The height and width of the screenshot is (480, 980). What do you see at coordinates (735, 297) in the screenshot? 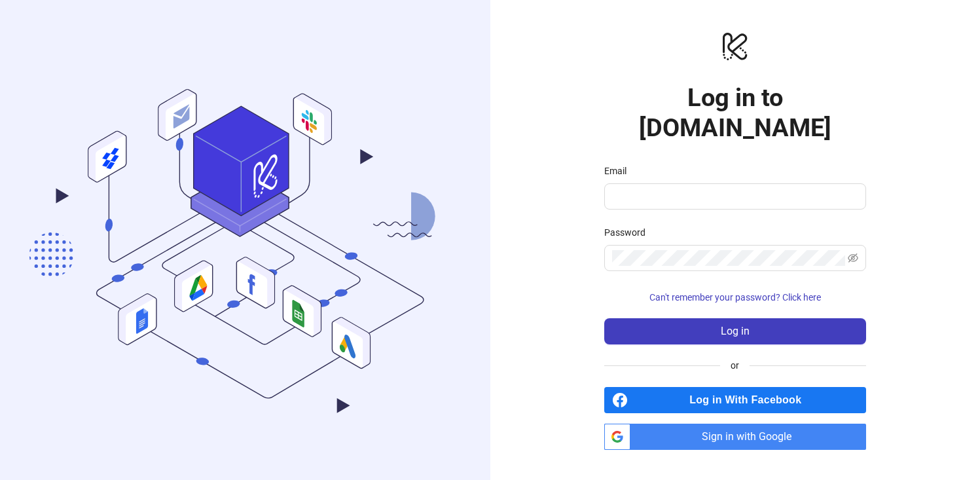
I see `a: Can't remember your password? Click here` at bounding box center [735, 297].